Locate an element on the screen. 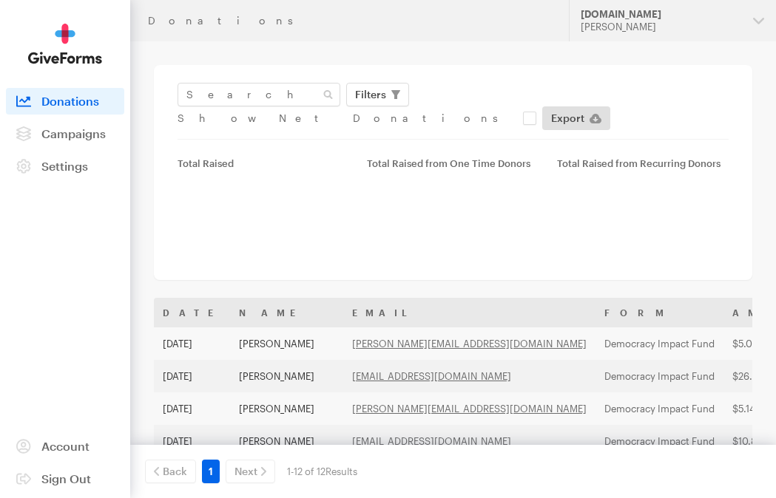  span: Export is located at coordinates (567, 118).